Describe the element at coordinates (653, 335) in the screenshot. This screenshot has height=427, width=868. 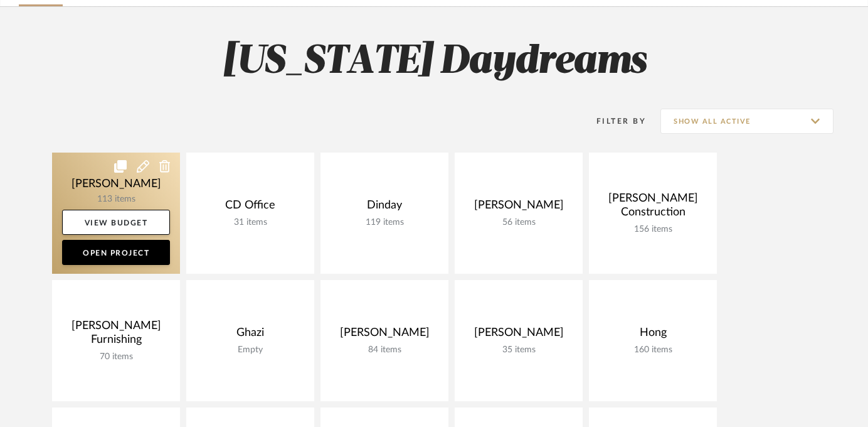
I see `div: Hong` at that location.